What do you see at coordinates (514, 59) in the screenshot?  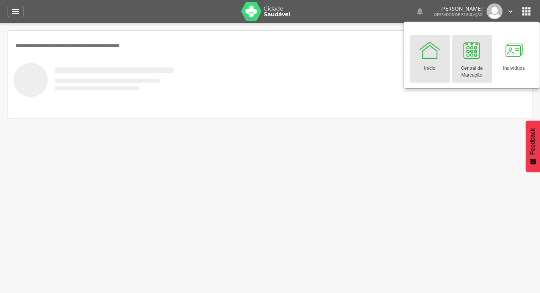 I see `a: Indivíduos` at bounding box center [514, 59].